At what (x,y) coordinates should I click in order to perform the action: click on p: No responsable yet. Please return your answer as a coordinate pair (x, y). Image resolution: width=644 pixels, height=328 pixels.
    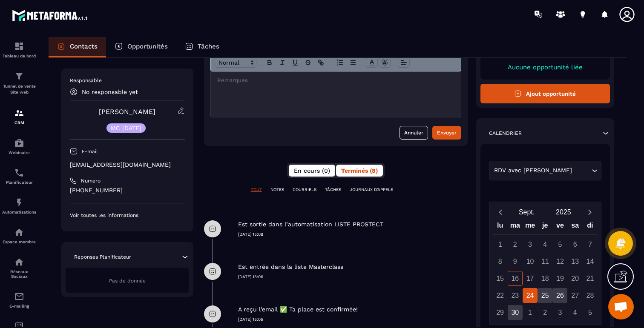
    Looking at the image, I should click on (110, 92).